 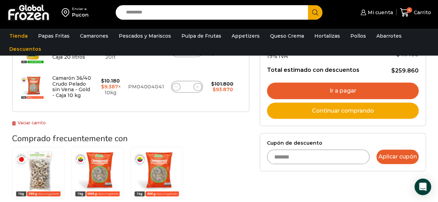 What do you see at coordinates (287, 36) in the screenshot?
I see `a: Queso Crema` at bounding box center [287, 36].